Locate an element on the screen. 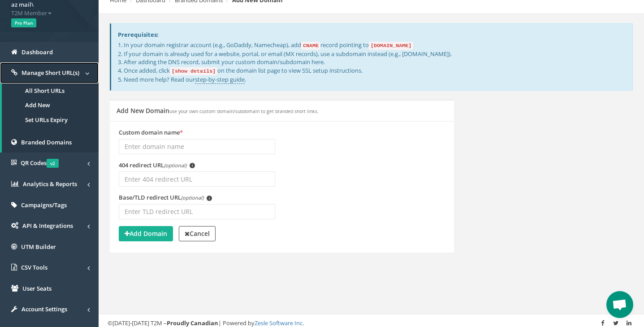  span: Account Settings is located at coordinates (44, 309).